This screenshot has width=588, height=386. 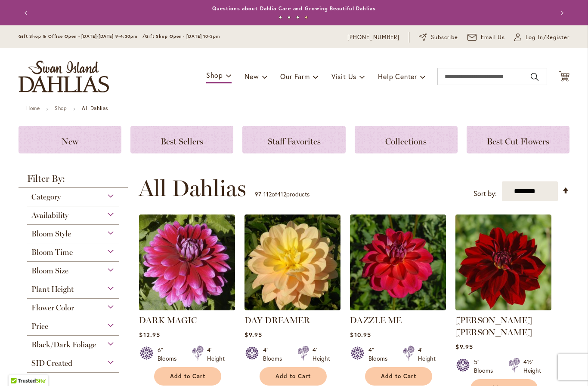 What do you see at coordinates (64, 345) in the screenshot?
I see `span: Black/Dark Foliage` at bounding box center [64, 345].